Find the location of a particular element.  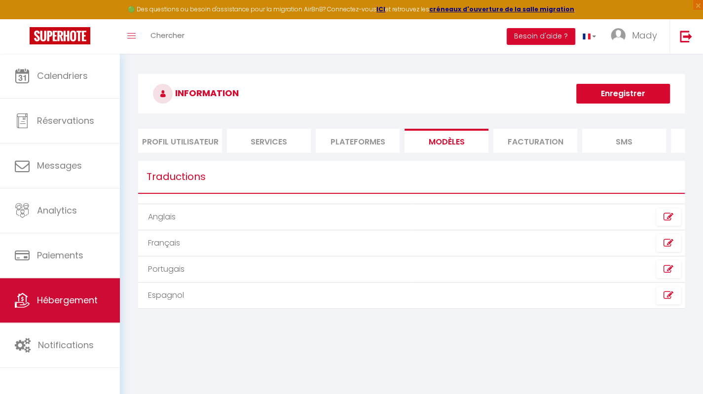

img: Super Booking is located at coordinates (60, 36).